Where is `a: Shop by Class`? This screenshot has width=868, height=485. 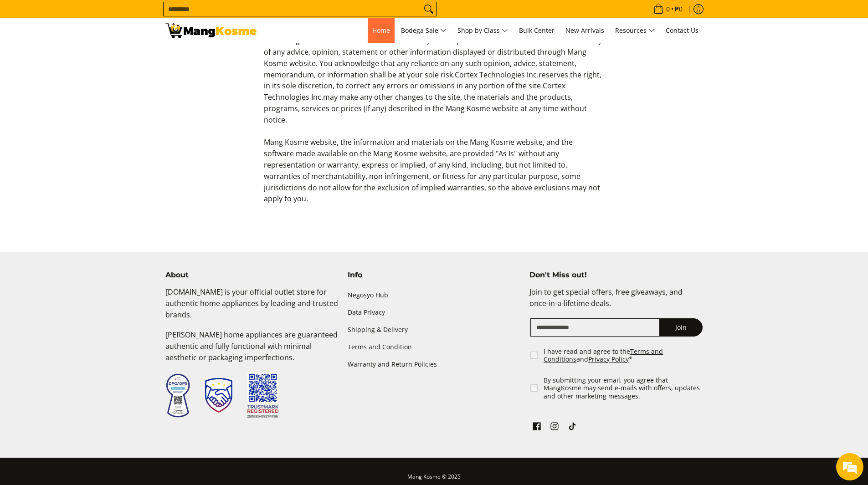 a: Shop by Class is located at coordinates (483, 30).